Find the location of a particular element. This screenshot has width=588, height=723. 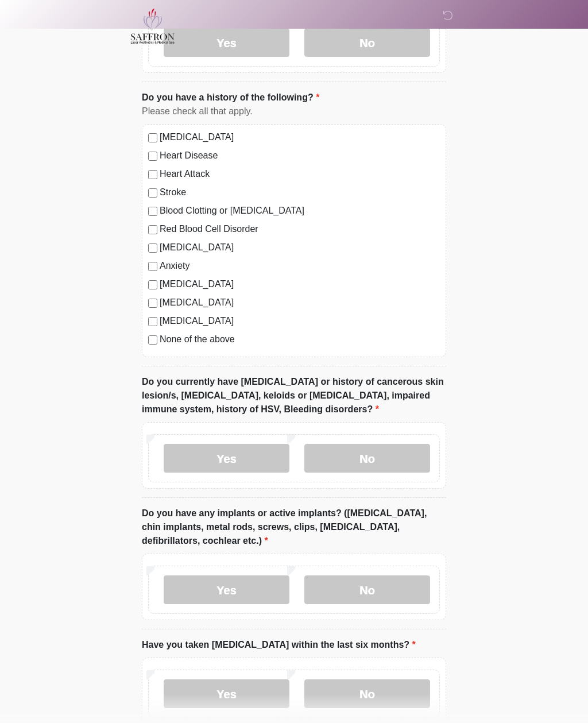

input: Red Blood Cell Disorder is located at coordinates (153, 230).